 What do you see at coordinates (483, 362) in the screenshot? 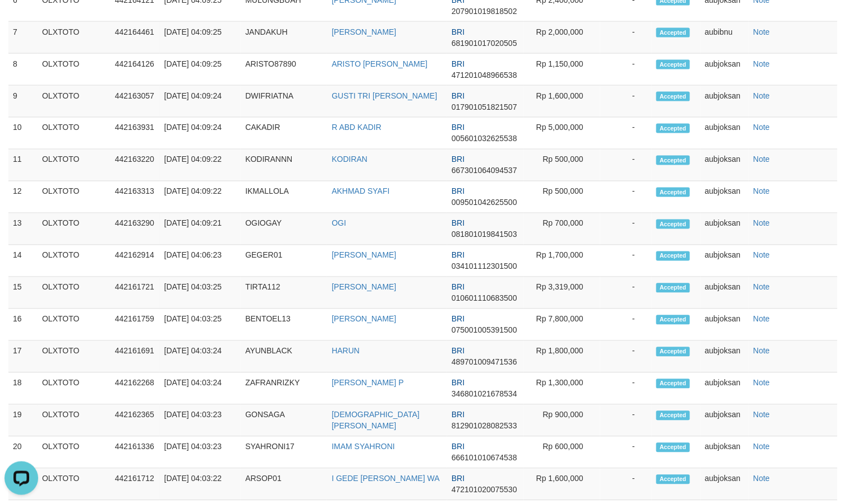
I see `span: Copy 489701009471536 to clipboard` at bounding box center [483, 362].